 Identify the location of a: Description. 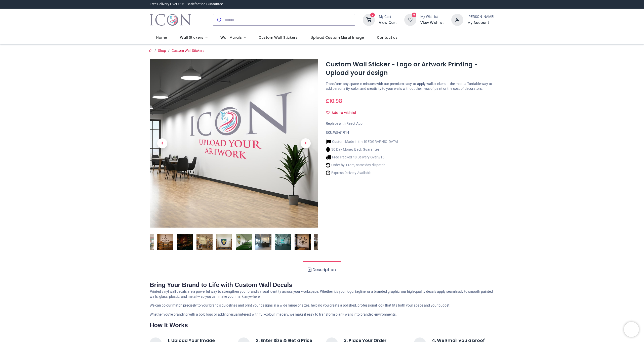
(322, 270).